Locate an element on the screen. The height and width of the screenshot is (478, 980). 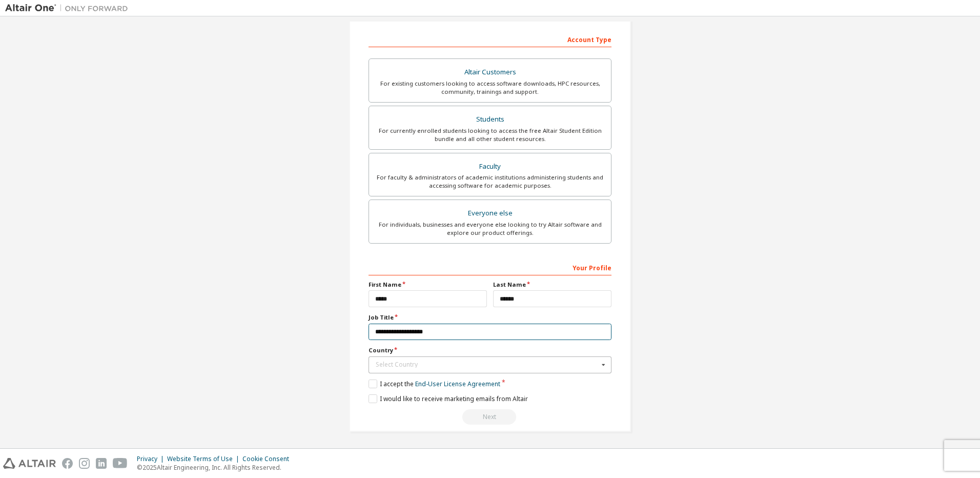
label: I accept the is located at coordinates (434, 384).